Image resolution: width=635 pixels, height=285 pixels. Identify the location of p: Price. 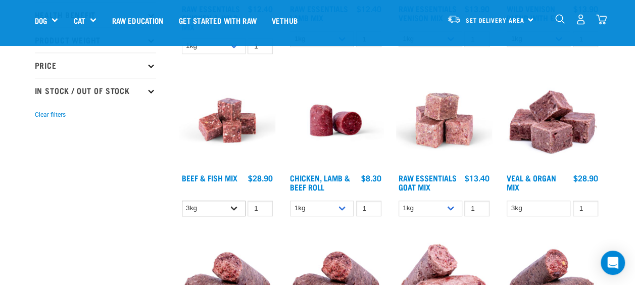
(95, 65).